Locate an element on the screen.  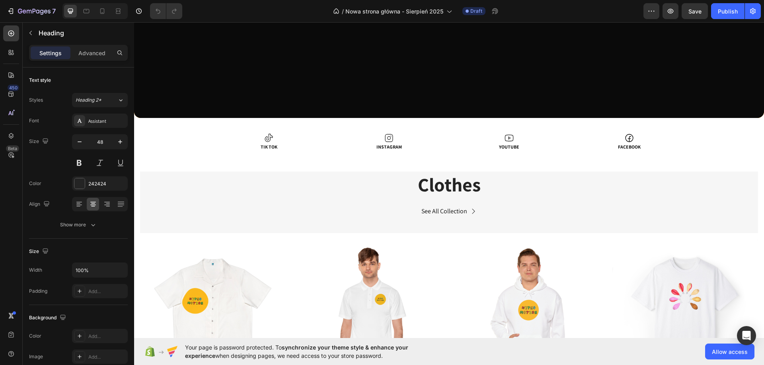
span: Heading 2* is located at coordinates (88, 100).